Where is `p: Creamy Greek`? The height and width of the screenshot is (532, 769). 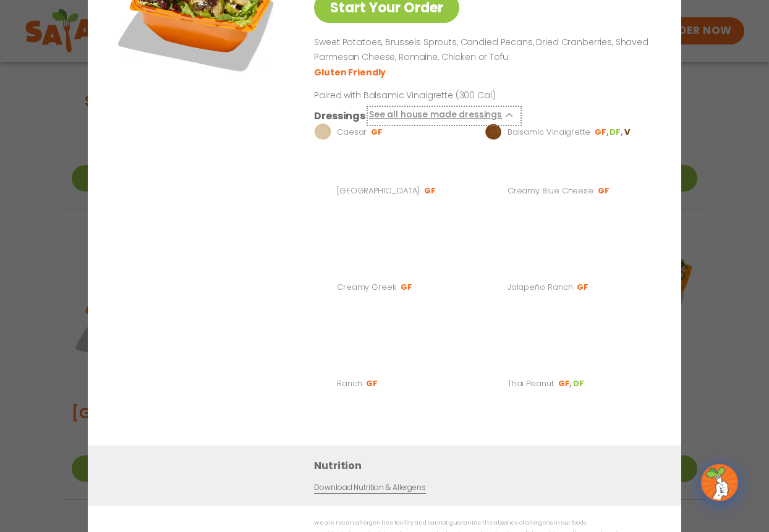
p: Creamy Greek is located at coordinates (367, 288).